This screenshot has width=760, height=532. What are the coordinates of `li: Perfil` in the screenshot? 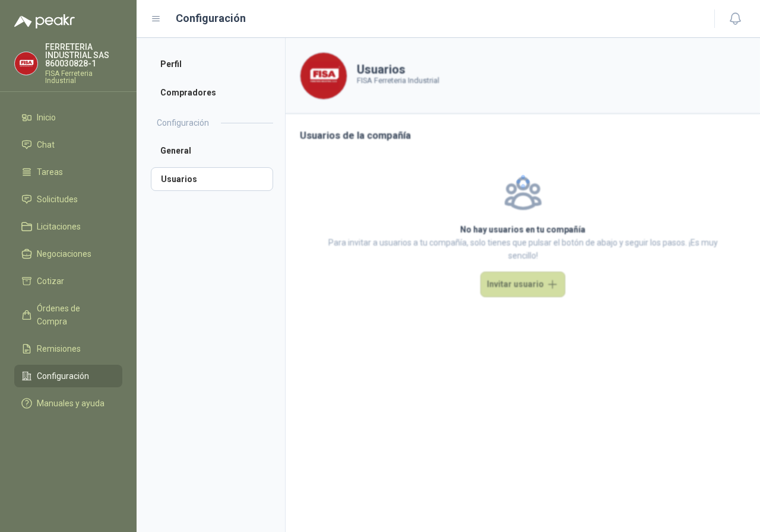 It's located at (212, 64).